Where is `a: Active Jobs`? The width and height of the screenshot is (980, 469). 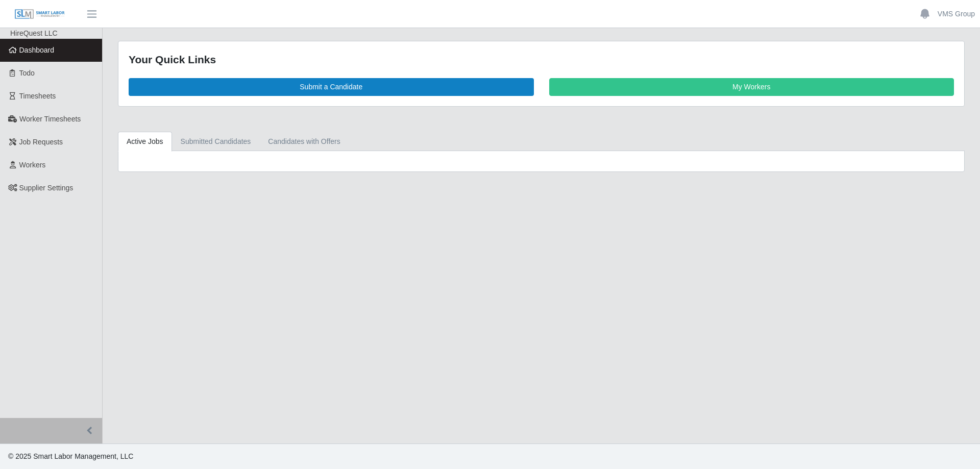 a: Active Jobs is located at coordinates (145, 142).